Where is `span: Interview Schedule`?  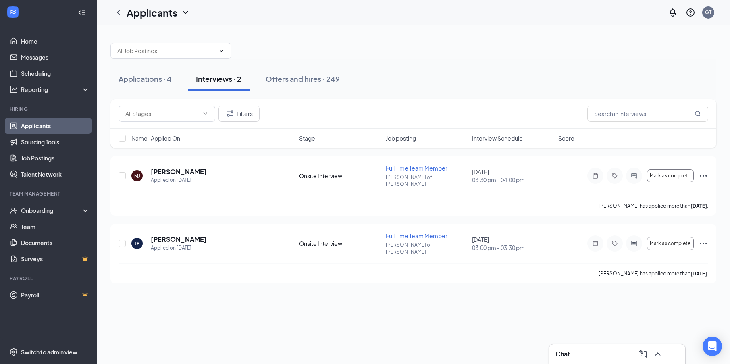 span: Interview Schedule is located at coordinates (498, 138).